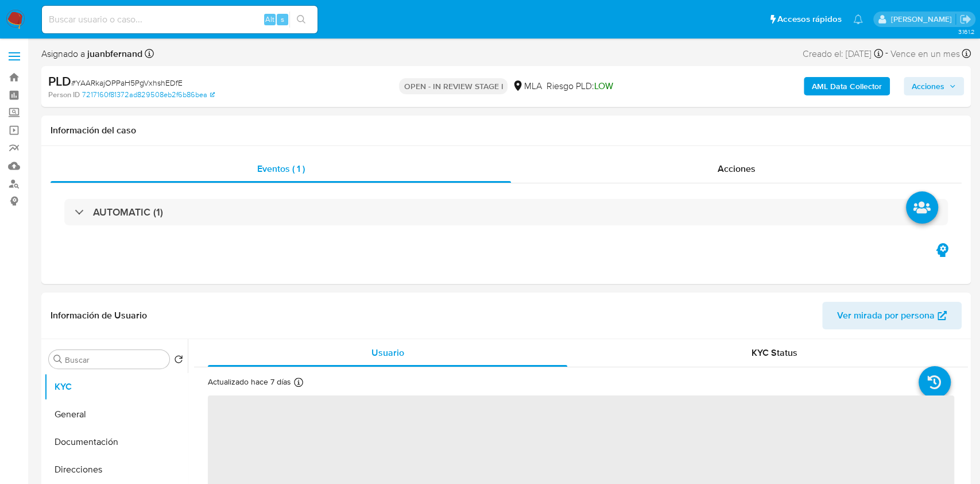  I want to click on div: AUTOMATIC (1), so click(506, 212).